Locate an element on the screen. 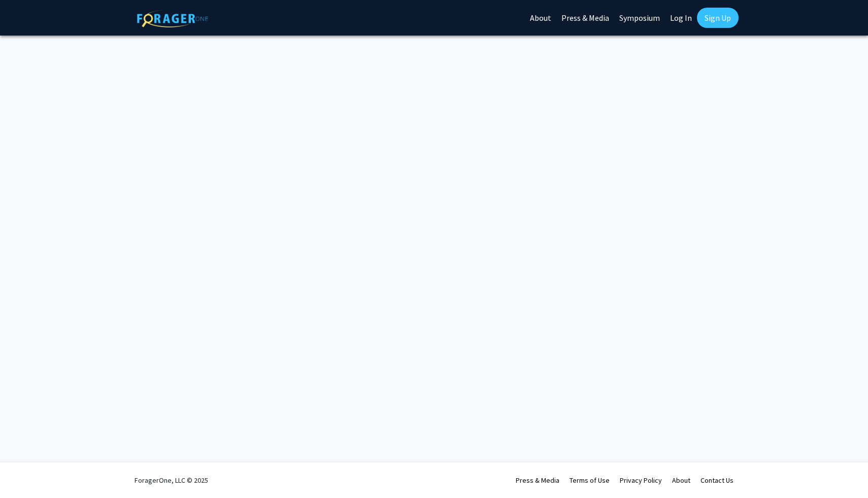 The image size is (868, 498). a: Terms of Use is located at coordinates (589, 480).